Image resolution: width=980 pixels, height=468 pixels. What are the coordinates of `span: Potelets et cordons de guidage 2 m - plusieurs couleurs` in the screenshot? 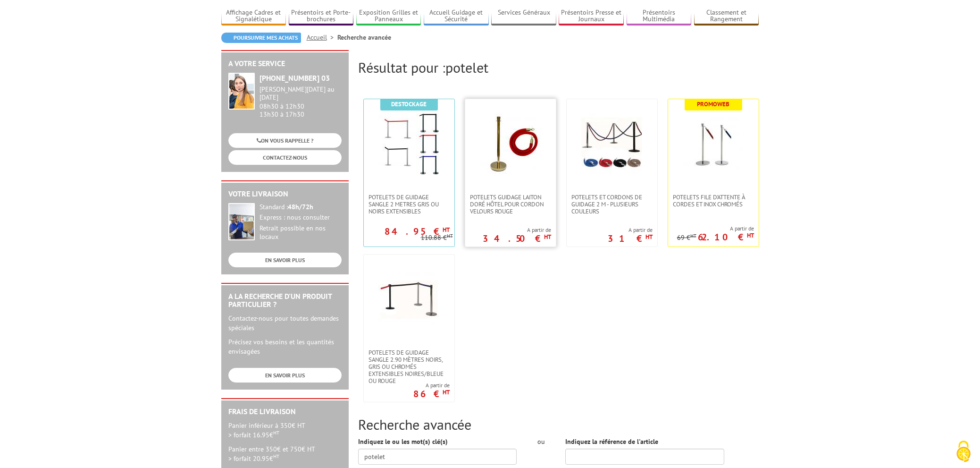 It's located at (612, 204).